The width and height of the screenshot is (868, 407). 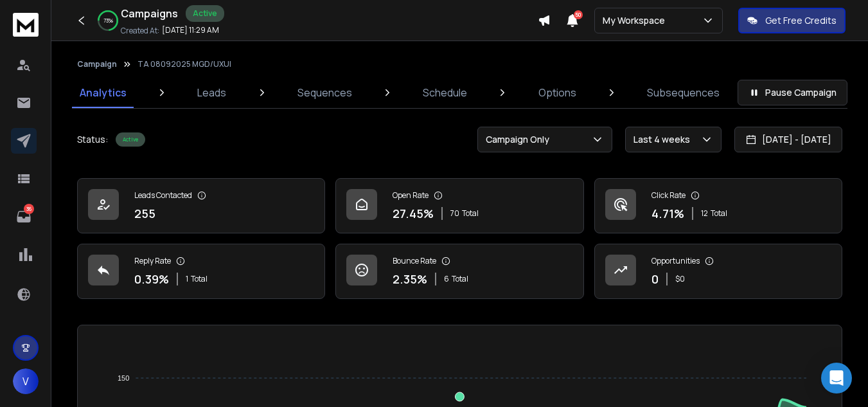 What do you see at coordinates (455, 214) in the screenshot?
I see `span: 70` at bounding box center [455, 214].